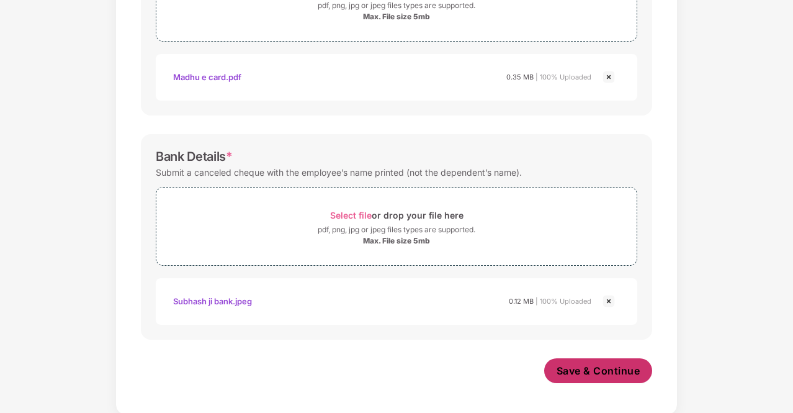  I want to click on div: Subhash ji bank.jpeg, so click(212, 301).